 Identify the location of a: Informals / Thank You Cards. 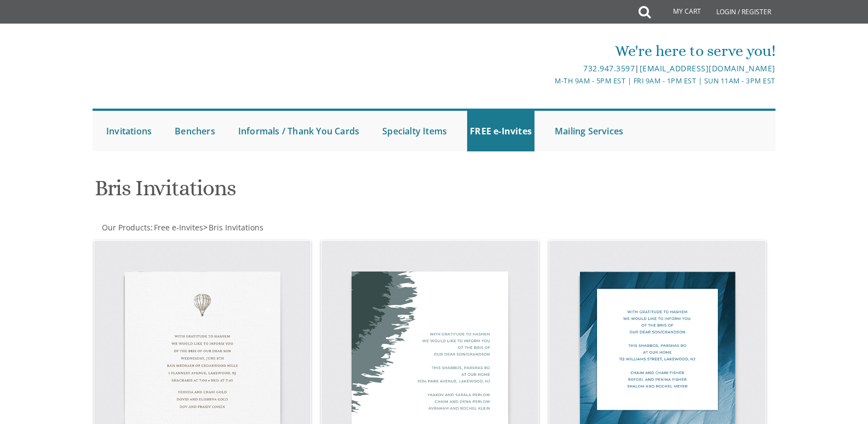
(299, 131).